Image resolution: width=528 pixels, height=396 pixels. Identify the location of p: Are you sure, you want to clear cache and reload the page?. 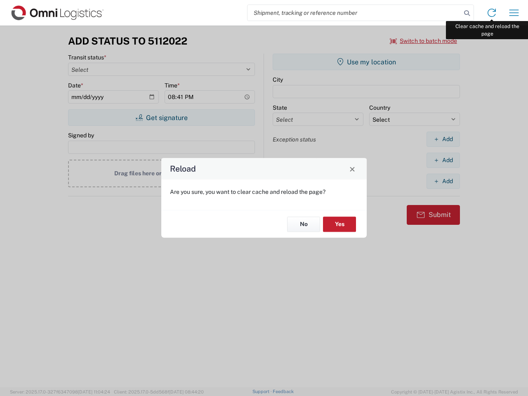
(264, 192).